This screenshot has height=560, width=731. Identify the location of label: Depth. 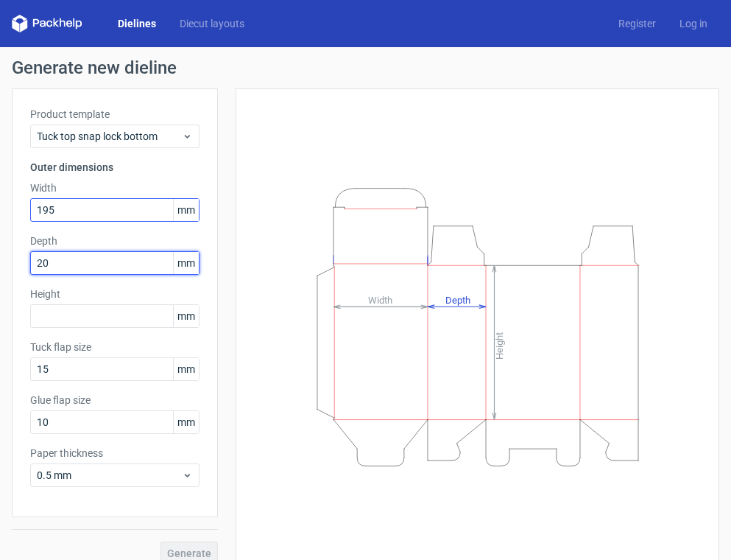
(115, 241).